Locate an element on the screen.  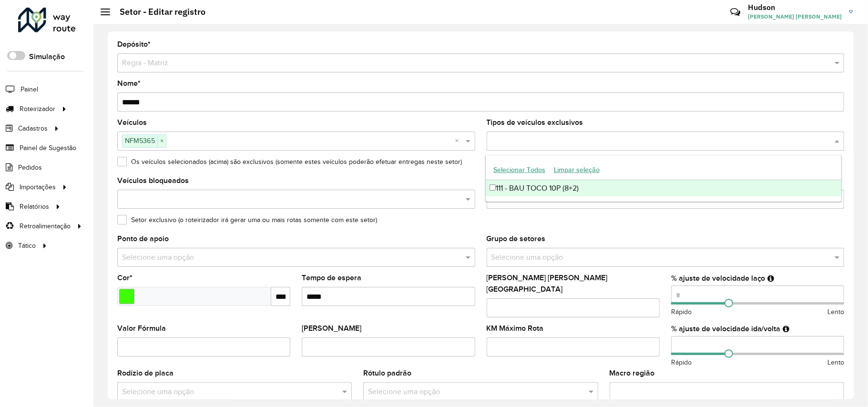
em: Ajuste de velocidade do veículo entre a saída do depósito até o primeiro cliente e a saída do últ... is located at coordinates (787, 329).